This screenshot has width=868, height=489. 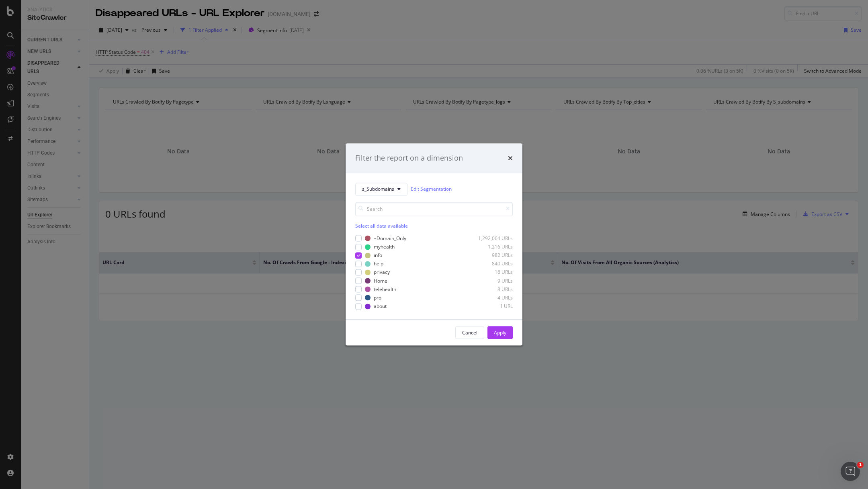 I want to click on div: Select all data available, so click(x=434, y=226).